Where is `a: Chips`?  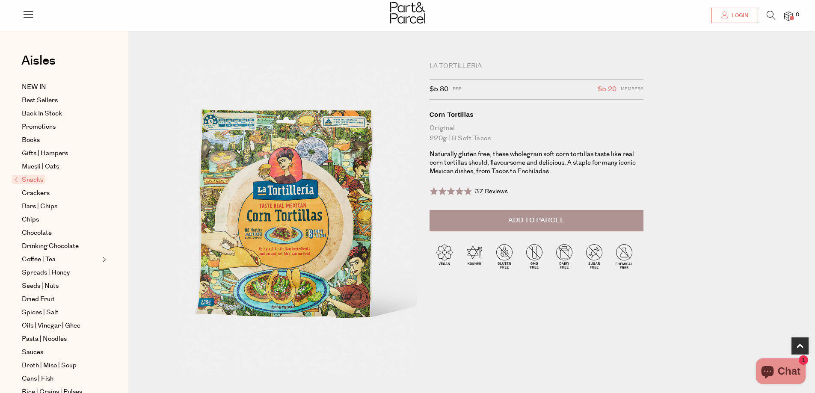
a: Chips is located at coordinates (61, 220).